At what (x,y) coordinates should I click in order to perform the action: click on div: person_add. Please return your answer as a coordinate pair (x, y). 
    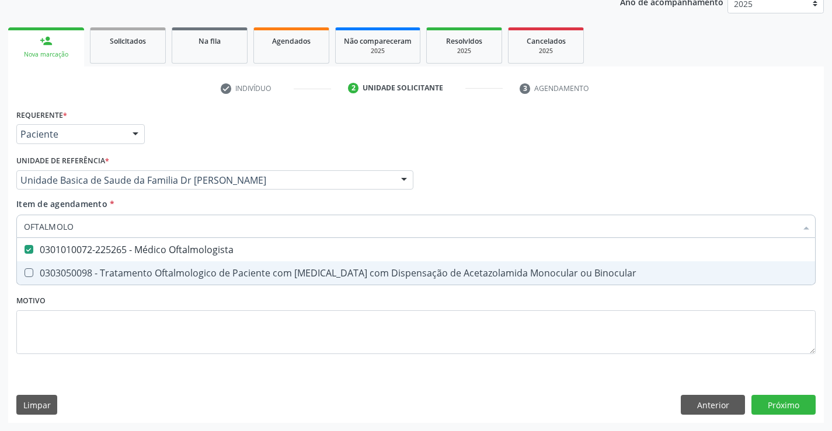
    Looking at the image, I should click on (46, 41).